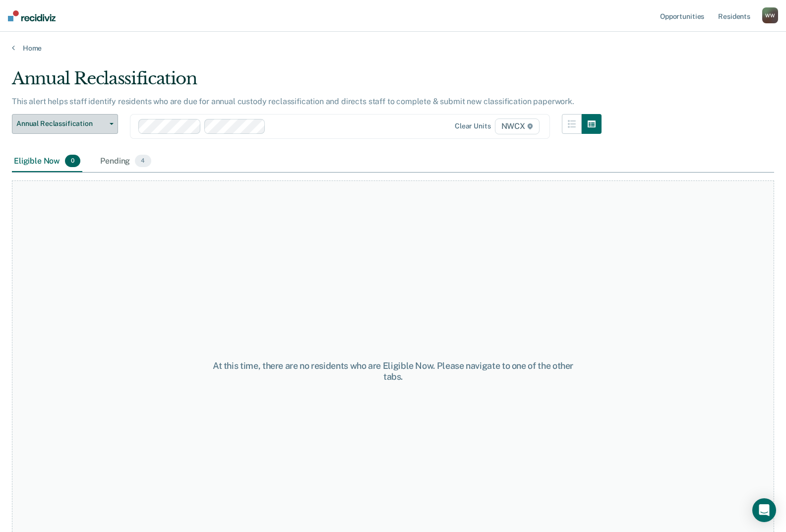  Describe the element at coordinates (47, 161) in the screenshot. I see `div: Eligible Now0` at that location.